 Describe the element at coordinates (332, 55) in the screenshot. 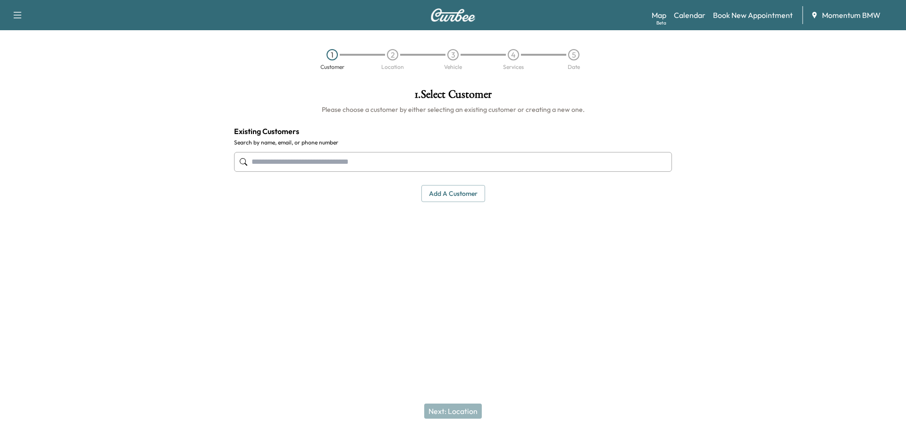

I see `div: 1` at that location.